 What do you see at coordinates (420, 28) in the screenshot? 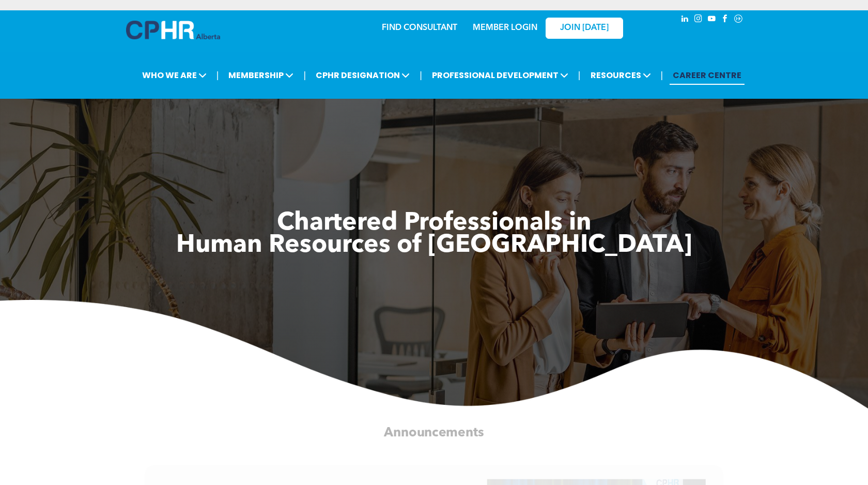
I see `a: FIND CONSULTANT` at bounding box center [420, 28].